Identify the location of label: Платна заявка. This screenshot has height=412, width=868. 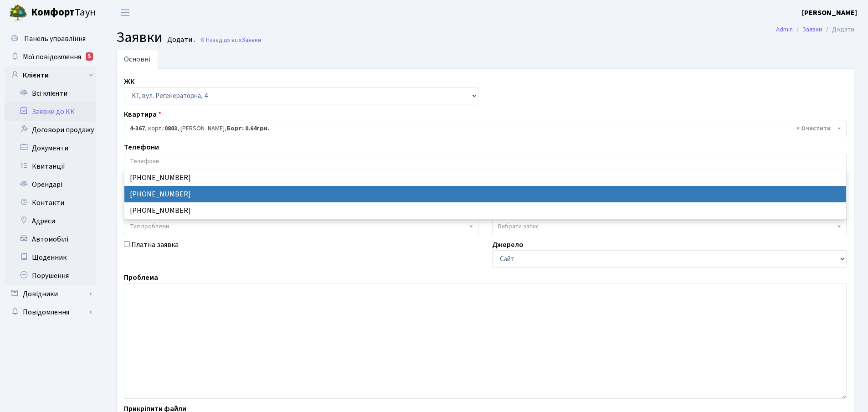
(155, 245).